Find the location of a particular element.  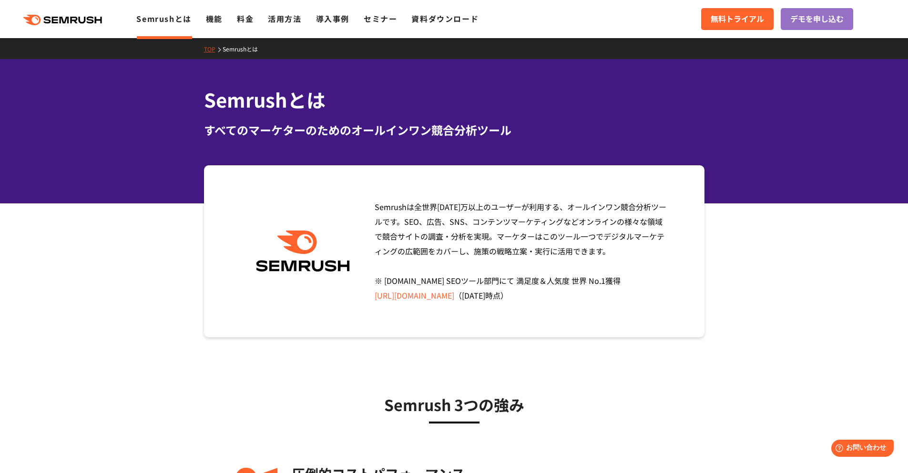

a: セミナー is located at coordinates (380, 19).